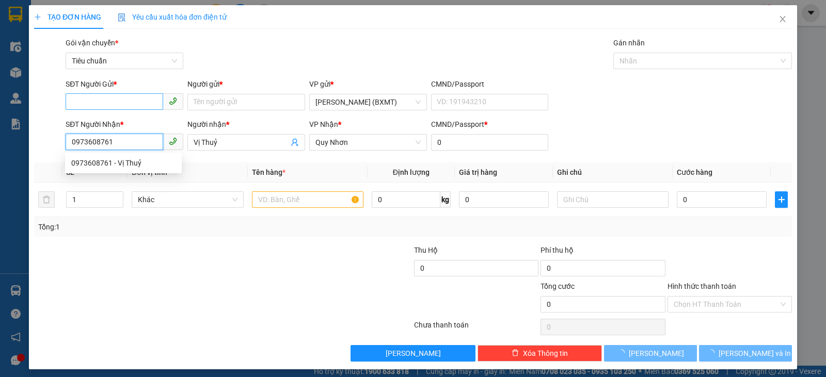  I want to click on span: Thu Hộ, so click(426, 250).